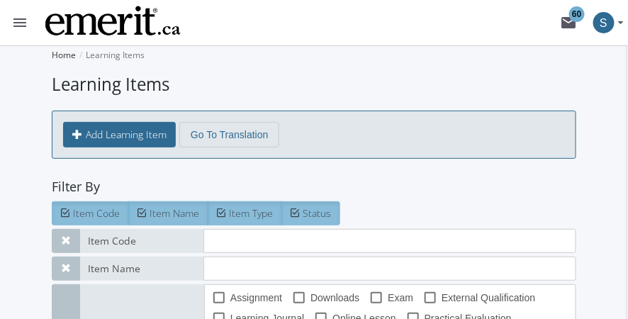 Image resolution: width=628 pixels, height=319 pixels. I want to click on button: Go To Translation, so click(229, 135).